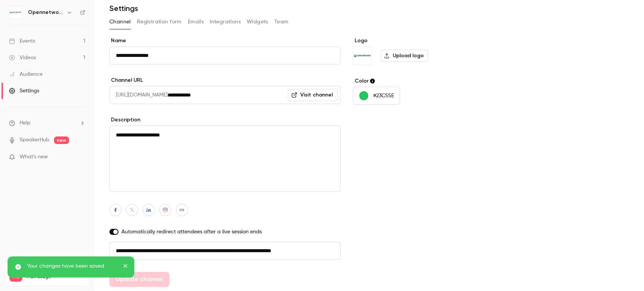 This screenshot has width=644, height=291. What do you see at coordinates (25, 123) in the screenshot?
I see `span: Help` at bounding box center [25, 123].